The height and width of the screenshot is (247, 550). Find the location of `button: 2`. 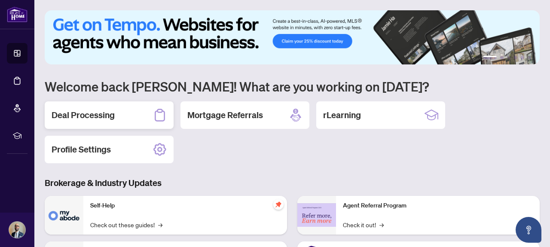

button: 2 is located at coordinates (502, 58).